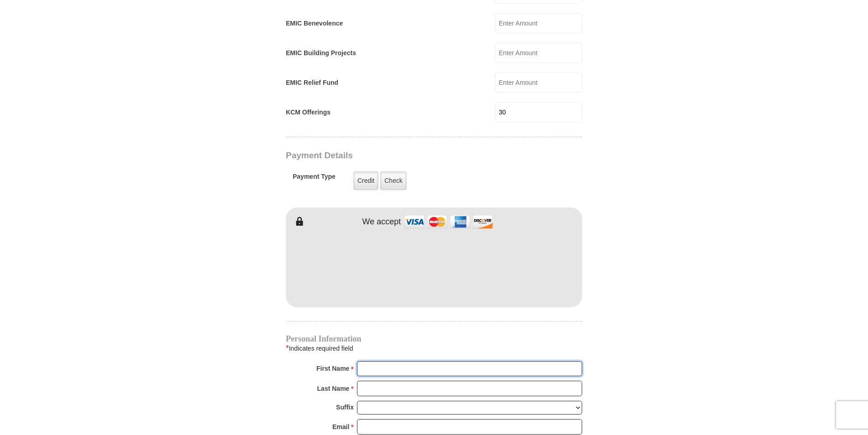 This screenshot has height=435, width=868. I want to click on strong: Suffix, so click(345, 408).